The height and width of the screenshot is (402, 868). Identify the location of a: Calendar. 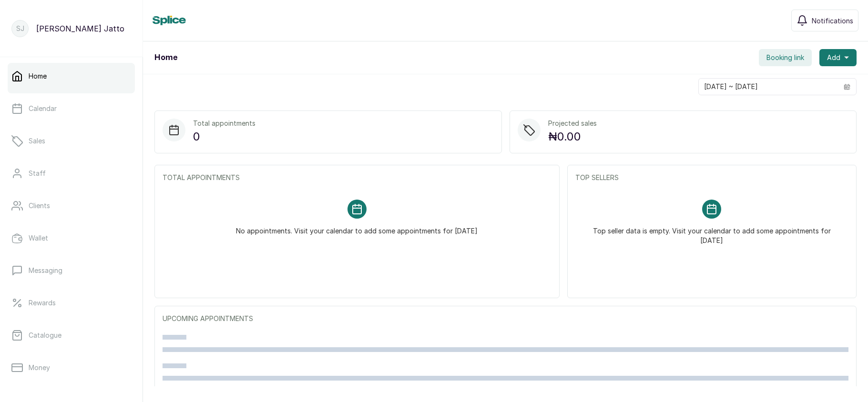
(71, 109).